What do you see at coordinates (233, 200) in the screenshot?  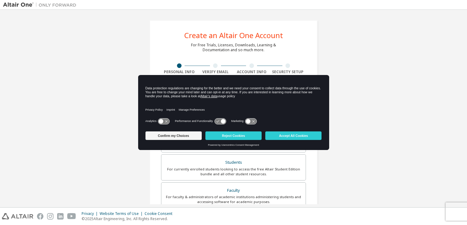 I see `div: For faculty & administrators of academic institutions administering students and accessing softwa...` at bounding box center [233, 200].